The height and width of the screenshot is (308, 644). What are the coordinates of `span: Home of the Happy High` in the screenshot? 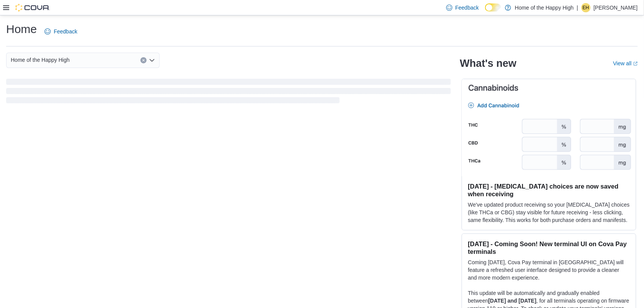 It's located at (40, 60).